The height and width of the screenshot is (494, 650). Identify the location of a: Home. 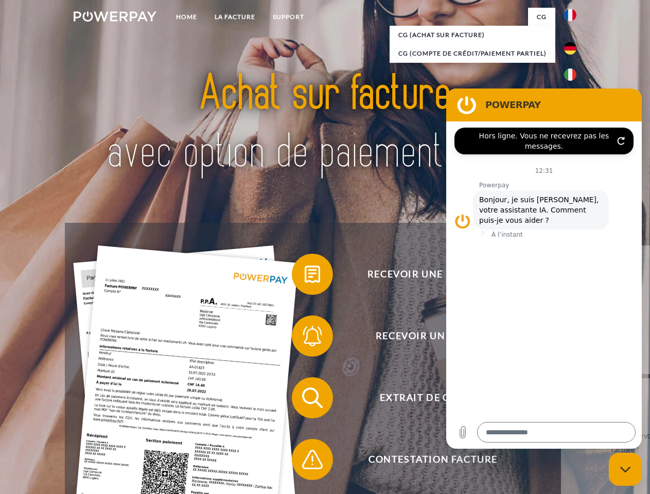
(186, 17).